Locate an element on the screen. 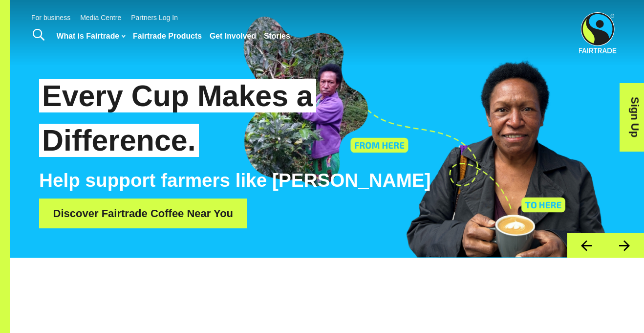 The image size is (644, 333). a: What is Fairtrade is located at coordinates (91, 36).